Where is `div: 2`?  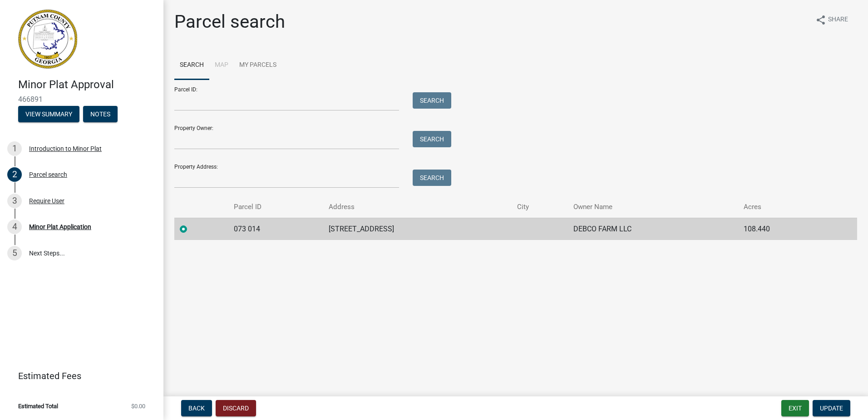 div: 2 is located at coordinates (15, 174).